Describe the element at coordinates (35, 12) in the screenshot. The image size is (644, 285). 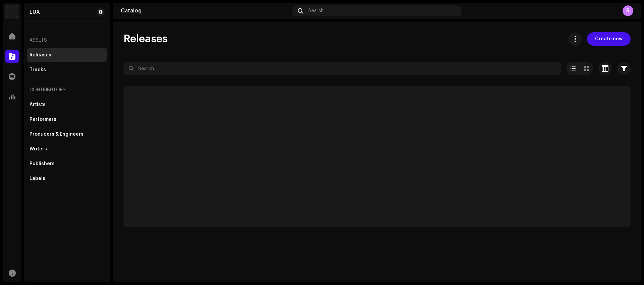
I see `div: LUX` at that location.